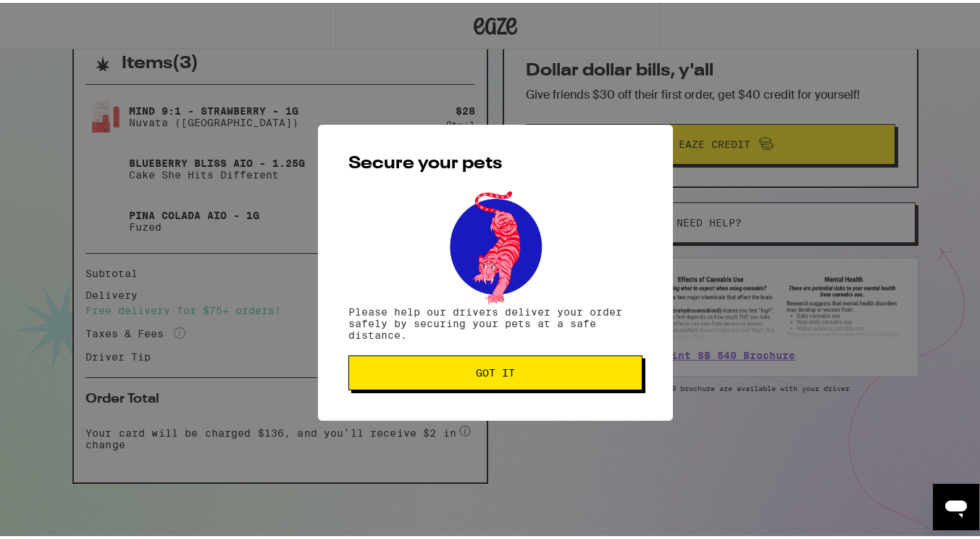 The height and width of the screenshot is (539, 980). I want to click on h2: Secure your pets, so click(495, 161).